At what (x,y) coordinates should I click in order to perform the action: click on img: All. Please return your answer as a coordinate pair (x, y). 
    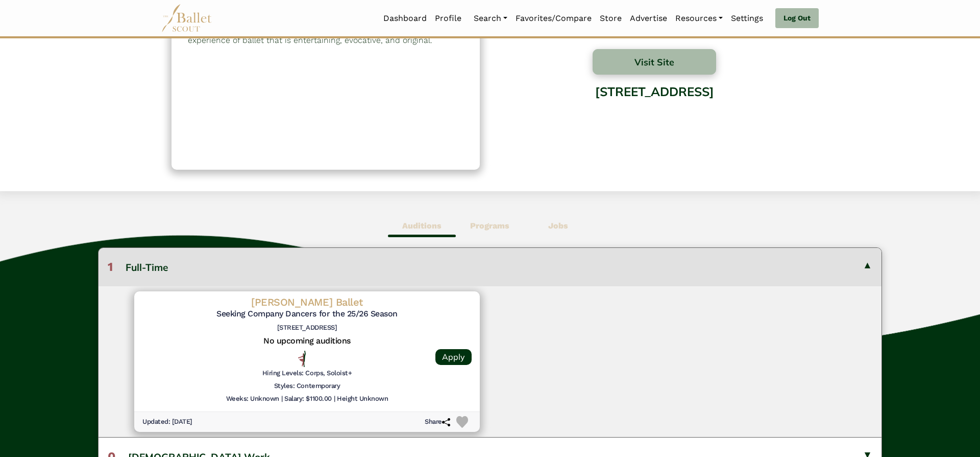
    Looking at the image, I should click on (302, 359).